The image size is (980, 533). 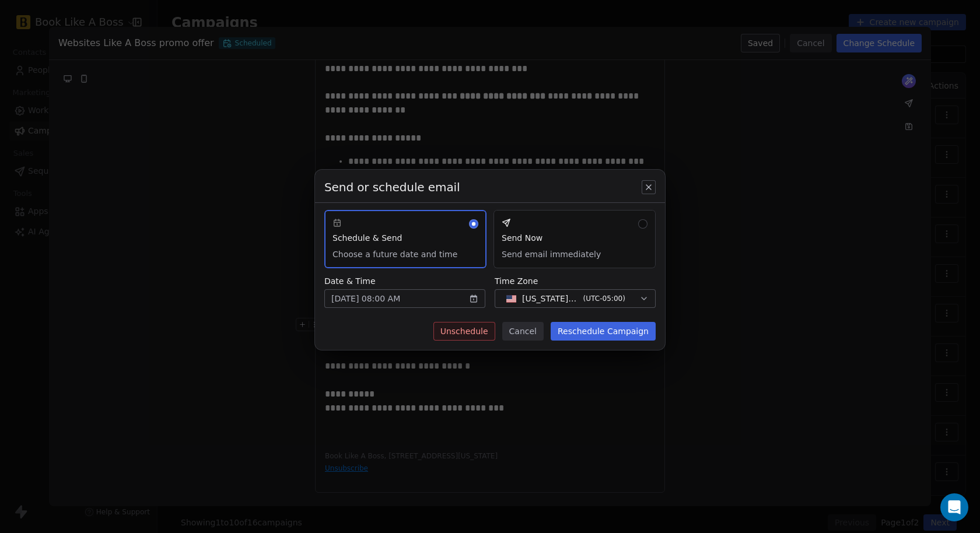 What do you see at coordinates (405, 282) in the screenshot?
I see `span: Date & Time` at bounding box center [405, 282].